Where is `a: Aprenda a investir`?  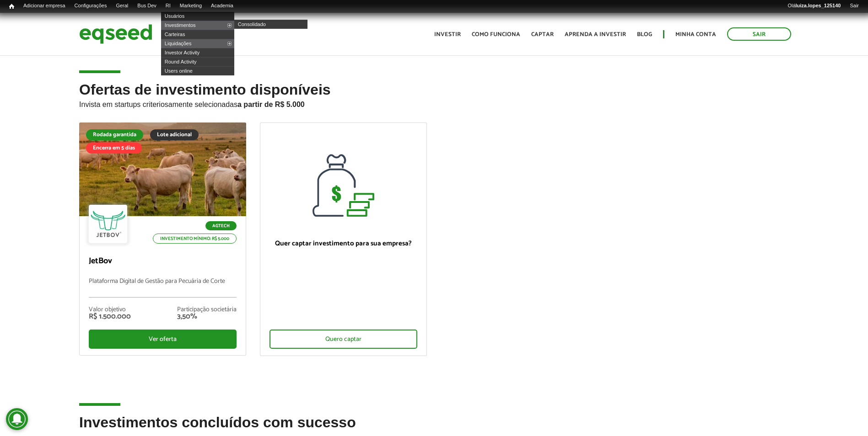 a: Aprenda a investir is located at coordinates (595, 34).